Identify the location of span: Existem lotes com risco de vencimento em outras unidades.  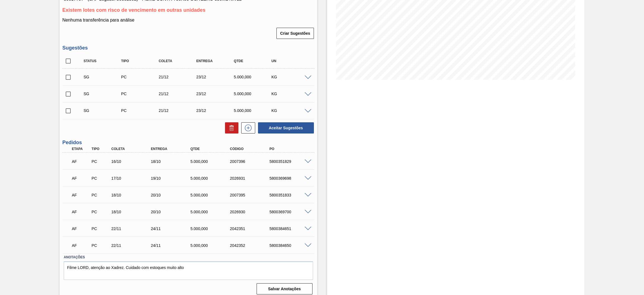
(134, 10).